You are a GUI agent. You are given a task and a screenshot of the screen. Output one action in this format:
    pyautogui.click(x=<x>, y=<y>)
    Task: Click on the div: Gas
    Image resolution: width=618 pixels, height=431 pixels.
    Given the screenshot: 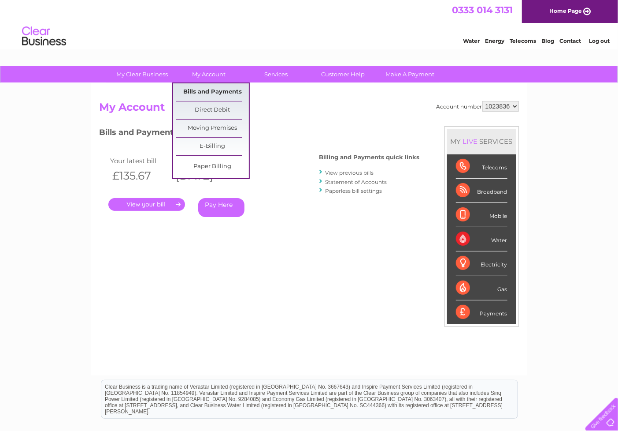 What is the action you would take?
    pyautogui.click(x=482, y=288)
    